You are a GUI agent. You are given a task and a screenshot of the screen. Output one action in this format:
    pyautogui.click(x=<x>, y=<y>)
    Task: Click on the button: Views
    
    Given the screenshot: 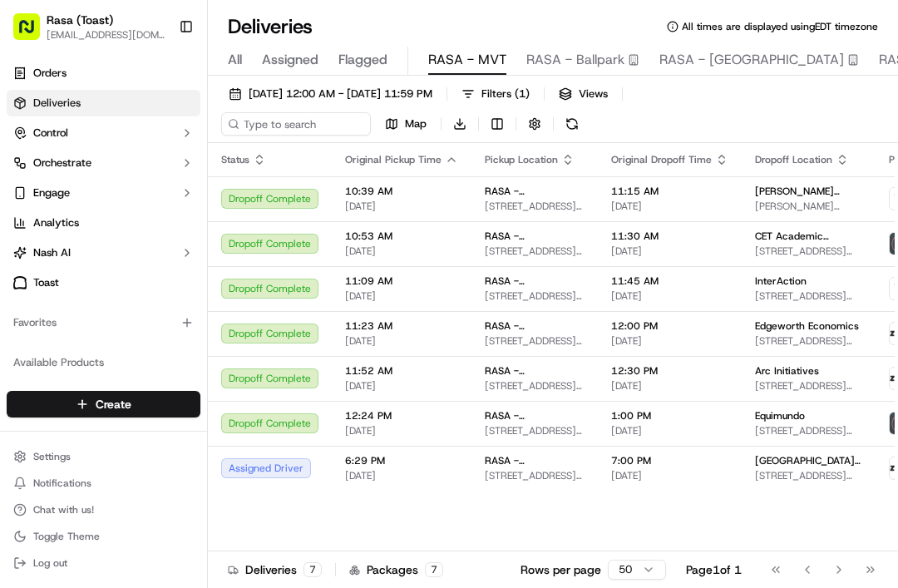 What is the action you would take?
    pyautogui.click(x=583, y=94)
    